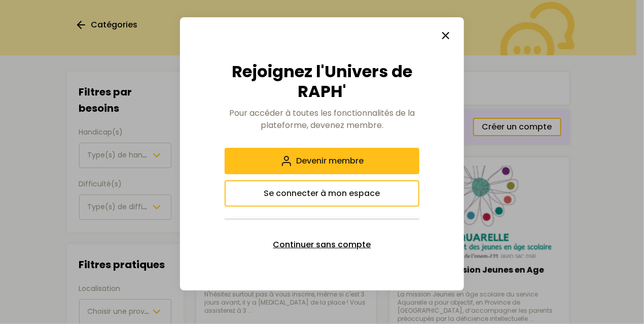 Image resolution: width=644 pixels, height=324 pixels. Describe the element at coordinates (322, 244) in the screenshot. I see `span: Continuer sans compte` at that location.